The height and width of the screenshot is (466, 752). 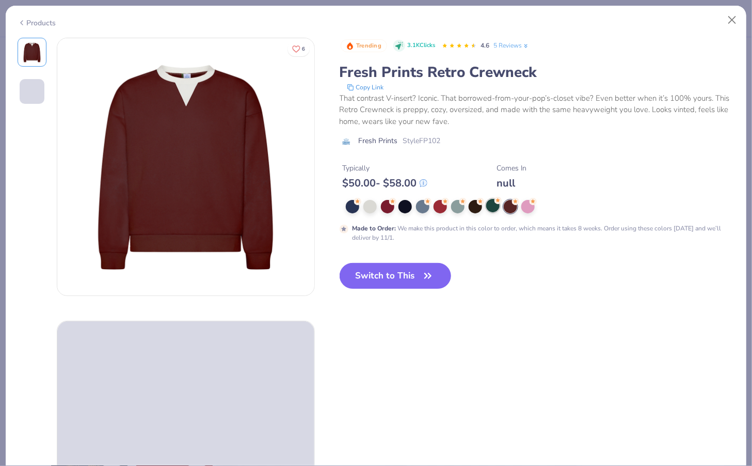 What do you see at coordinates (364, 46) in the screenshot?
I see `button: Badge Button` at bounding box center [364, 46].